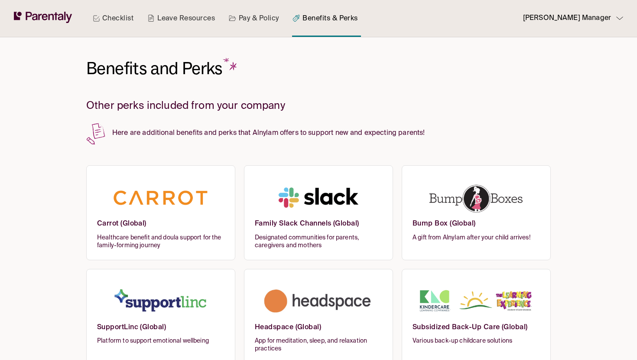 This screenshot has height=360, width=637. I want to click on h6: Headspace (Global), so click(319, 330).